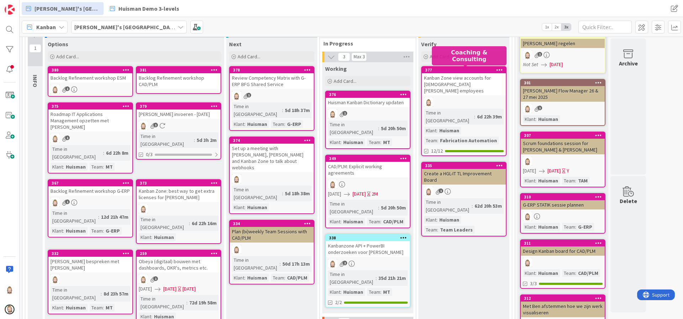  I want to click on div: 5d 18h 37m, so click(297, 110).